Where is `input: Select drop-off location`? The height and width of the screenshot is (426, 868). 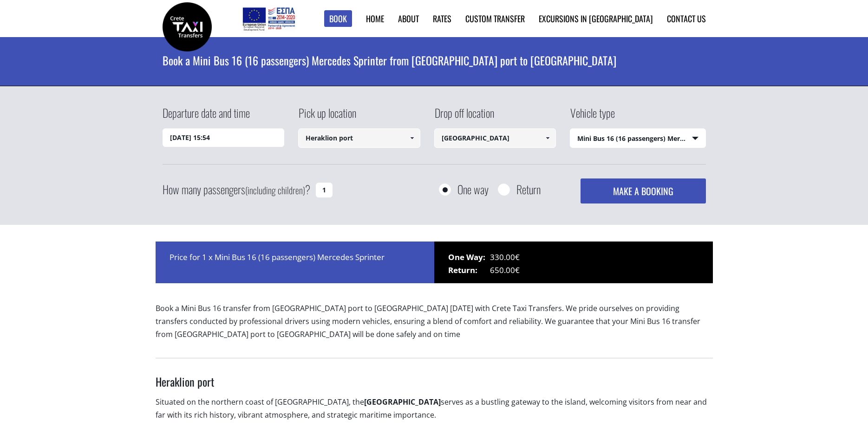
input: Select drop-off location is located at coordinates (495, 138).